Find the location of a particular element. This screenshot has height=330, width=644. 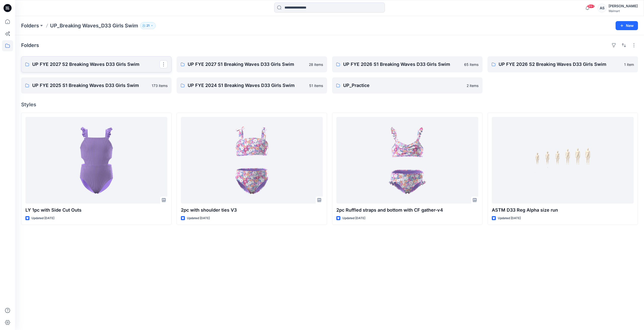

p: LY 1pc with Side Cut Outs is located at coordinates (96, 210).